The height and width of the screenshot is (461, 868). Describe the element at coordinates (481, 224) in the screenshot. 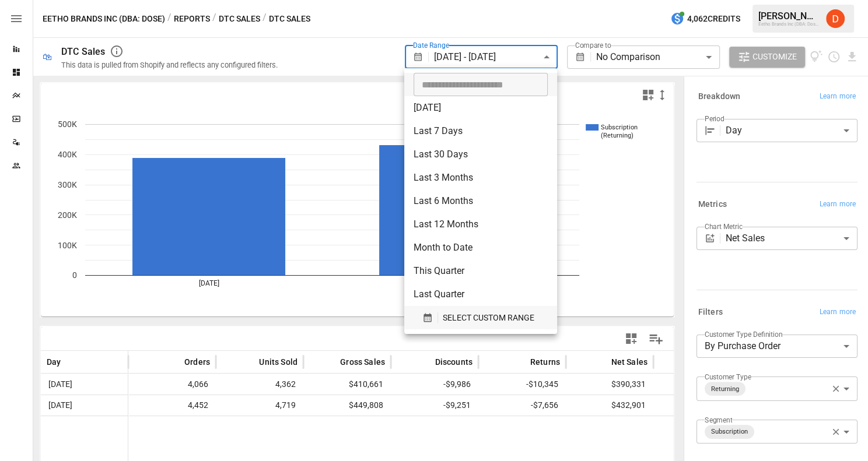

I see `li: Last 12 Months` at that location.